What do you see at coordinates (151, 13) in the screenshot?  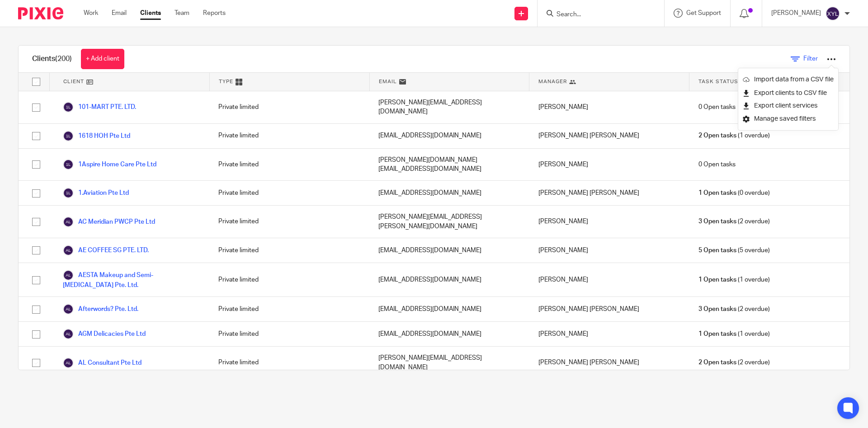 I see `a: Clients` at bounding box center [151, 13].